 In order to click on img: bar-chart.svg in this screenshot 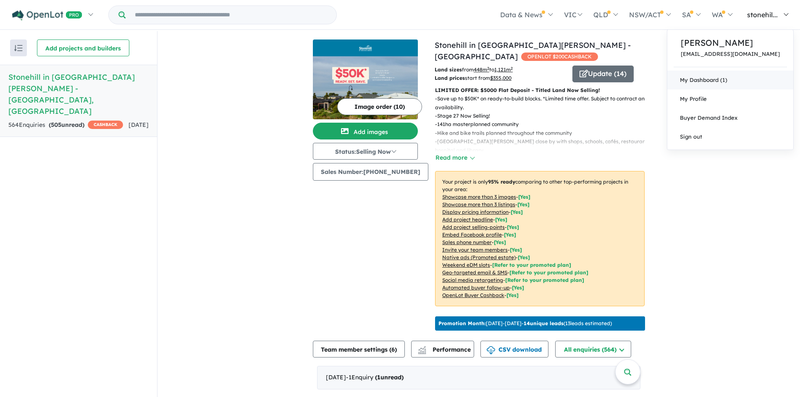, I will do `click(422, 351)`.